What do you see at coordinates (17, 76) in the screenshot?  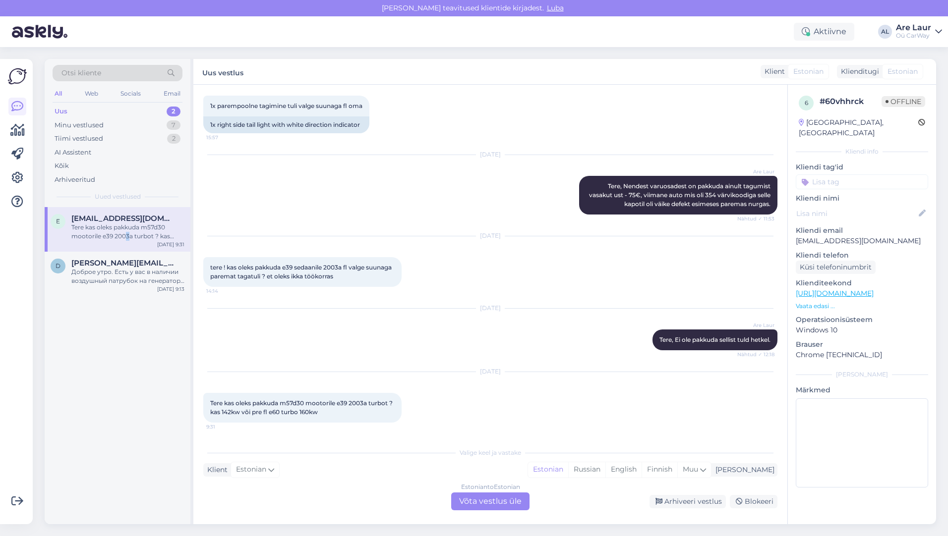 I see `img: Askly Logo` at bounding box center [17, 76].